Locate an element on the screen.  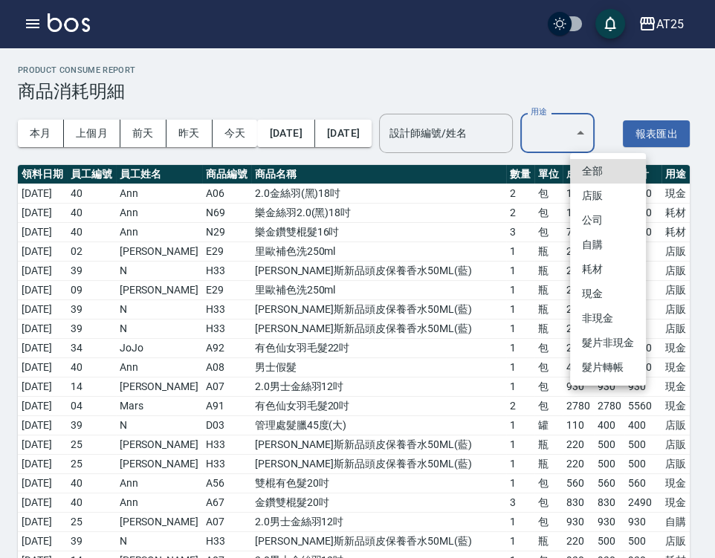
li: 全部 is located at coordinates (608, 171).